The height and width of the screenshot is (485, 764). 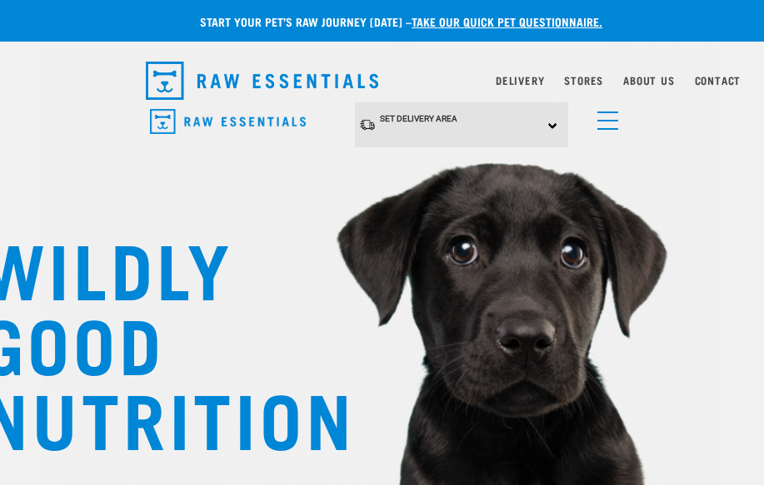 What do you see at coordinates (520, 80) in the screenshot?
I see `a: Delivery` at bounding box center [520, 80].